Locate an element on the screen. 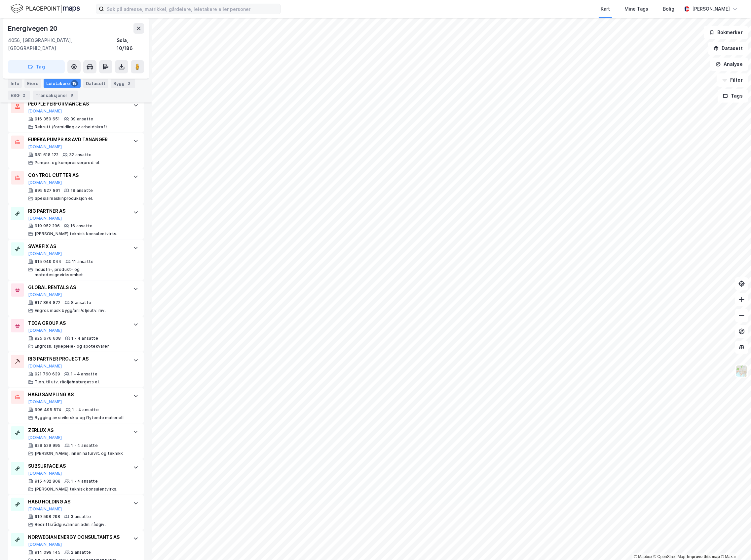 The image size is (751, 560). div: ZERLUX AS is located at coordinates (77, 430).